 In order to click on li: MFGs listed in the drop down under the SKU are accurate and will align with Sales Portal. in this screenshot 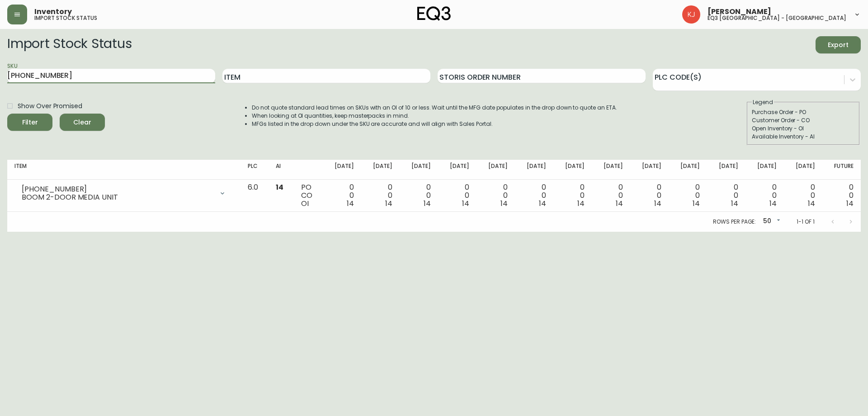, I will do `click(434, 124)`.